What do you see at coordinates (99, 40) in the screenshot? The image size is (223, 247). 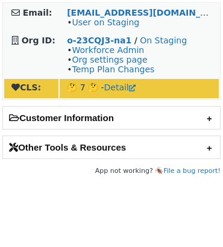 I see `strong: o-23CQJ3-na1` at bounding box center [99, 40].